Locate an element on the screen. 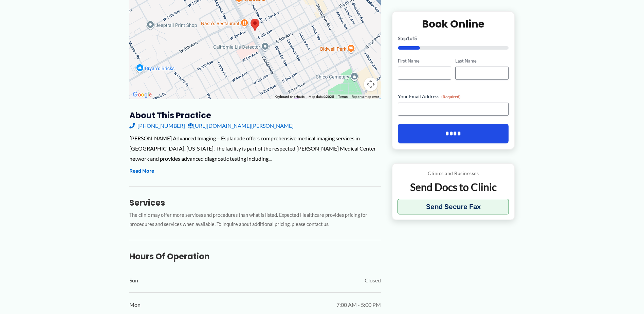 This screenshot has width=644, height=314. p: Step of is located at coordinates (454, 38).